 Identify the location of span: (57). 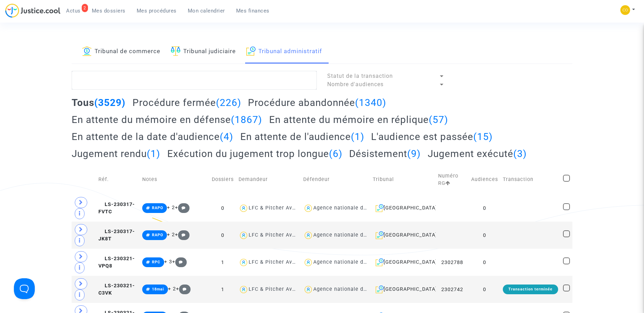
(438, 119).